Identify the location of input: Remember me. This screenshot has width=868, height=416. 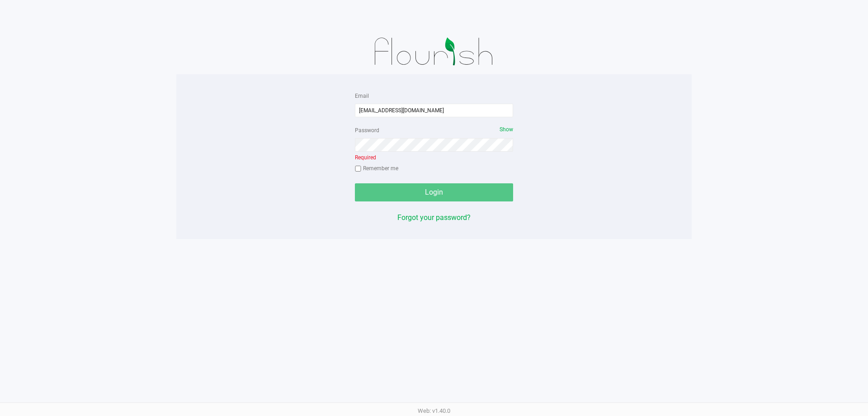
(358, 169).